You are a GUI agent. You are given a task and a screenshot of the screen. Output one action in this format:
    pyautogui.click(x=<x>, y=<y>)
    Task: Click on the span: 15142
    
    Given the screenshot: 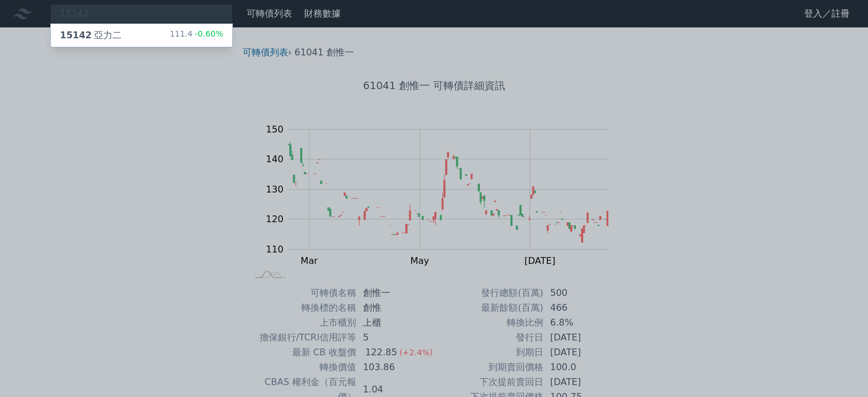 What is the action you would take?
    pyautogui.click(x=76, y=35)
    